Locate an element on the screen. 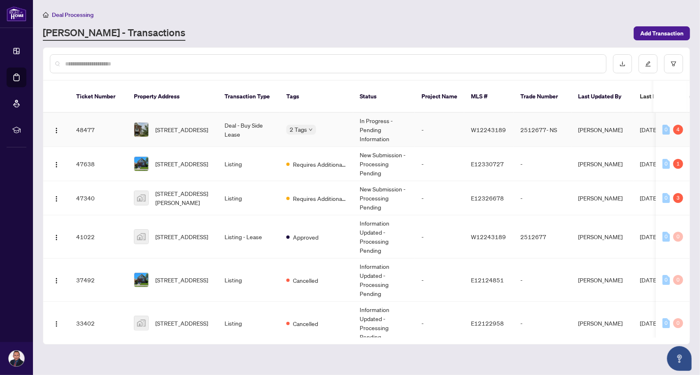 Image resolution: width=700 pixels, height=375 pixels. div: 4 is located at coordinates (678, 130).